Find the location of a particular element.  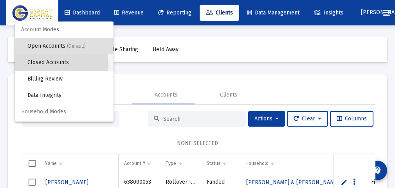

span: Data Integrity is located at coordinates (67, 96).